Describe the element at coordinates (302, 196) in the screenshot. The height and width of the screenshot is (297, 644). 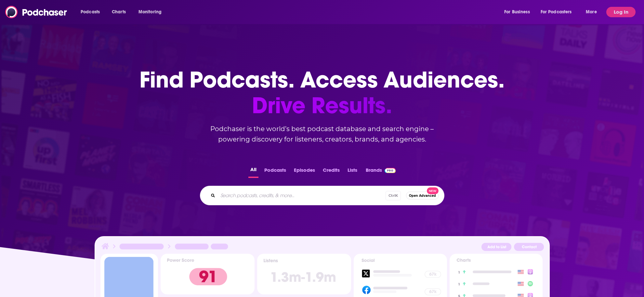
I see `input: Search podcasts, credits, & more...` at that location.